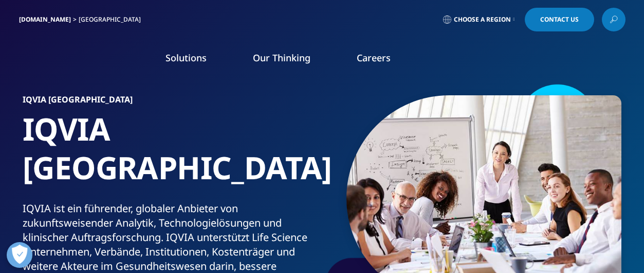 Image resolution: width=644 pixels, height=273 pixels. Describe the element at coordinates (282, 58) in the screenshot. I see `a: Our Thinking` at that location.